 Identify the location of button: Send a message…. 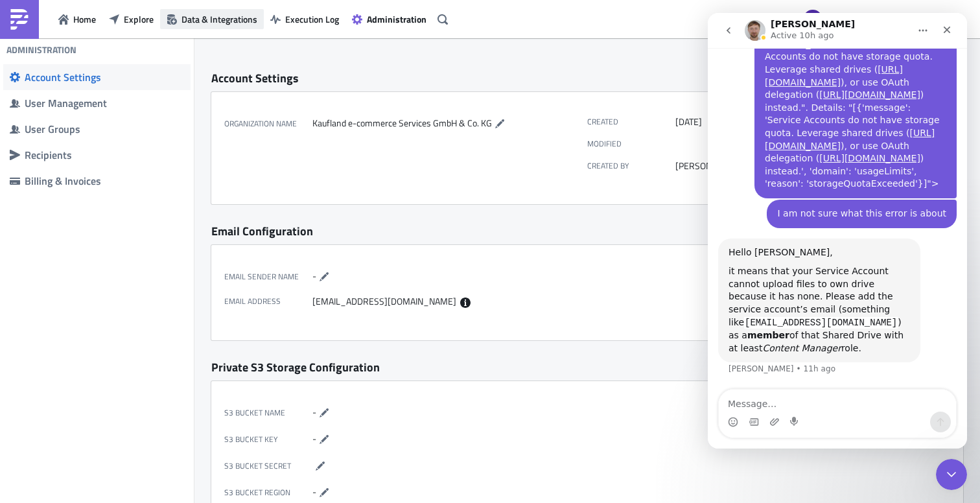
(232, 409).